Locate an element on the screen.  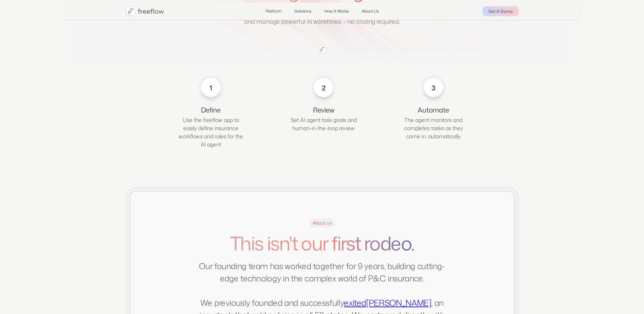
p: Set AI agent task goals and human-in-the-loop review is located at coordinates (323, 124).